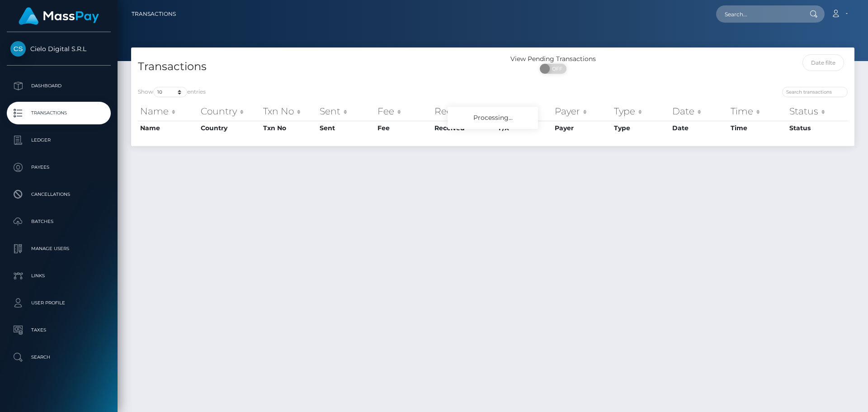 This screenshot has width=868, height=412. I want to click on a: Links, so click(59, 276).